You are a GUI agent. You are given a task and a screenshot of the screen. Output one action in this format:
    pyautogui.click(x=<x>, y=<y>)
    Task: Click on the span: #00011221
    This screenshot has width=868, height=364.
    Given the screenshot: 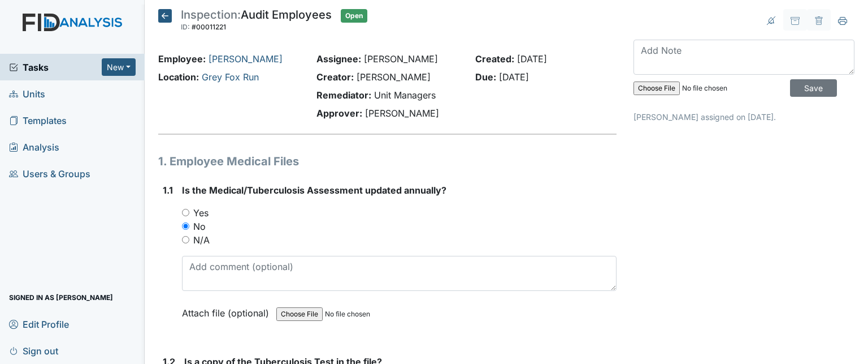 What is the action you would take?
    pyautogui.click(x=209, y=27)
    